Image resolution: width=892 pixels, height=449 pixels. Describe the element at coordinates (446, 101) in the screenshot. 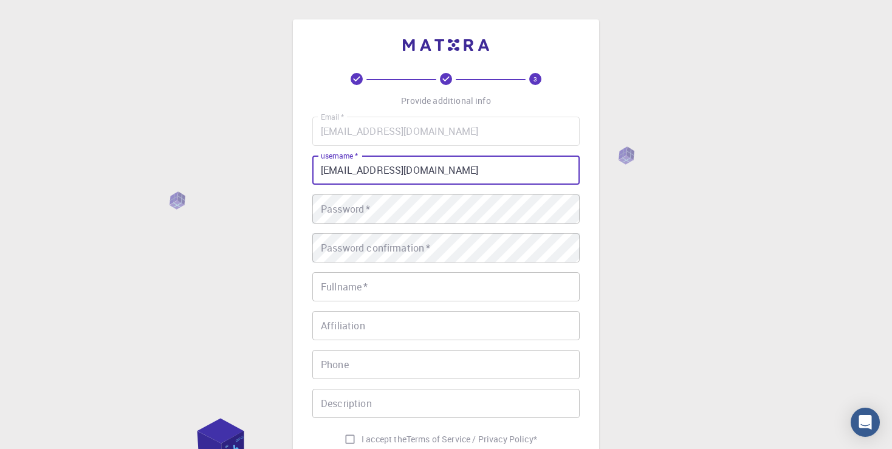

I see `p: Provide additional info` at that location.